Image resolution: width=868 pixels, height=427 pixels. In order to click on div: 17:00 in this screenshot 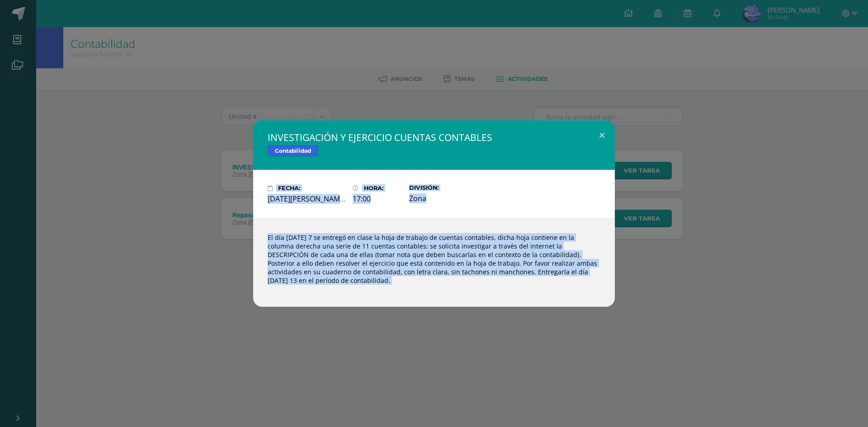, I will do `click(377, 199)`.